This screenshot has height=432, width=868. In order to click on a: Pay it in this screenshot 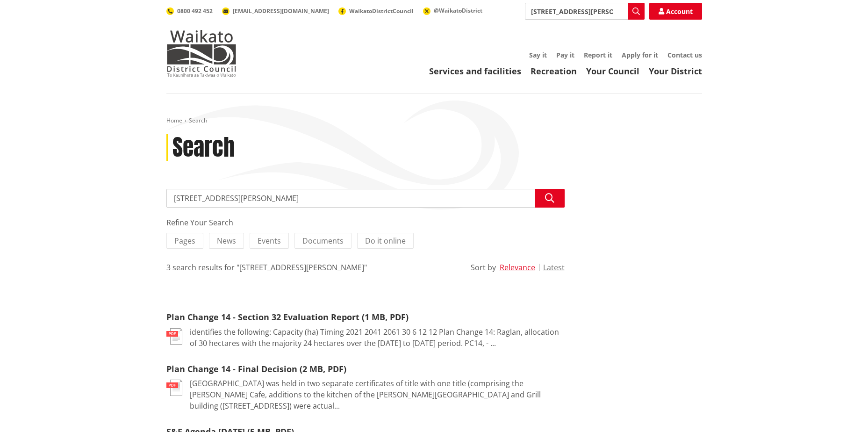, I will do `click(565, 55)`.